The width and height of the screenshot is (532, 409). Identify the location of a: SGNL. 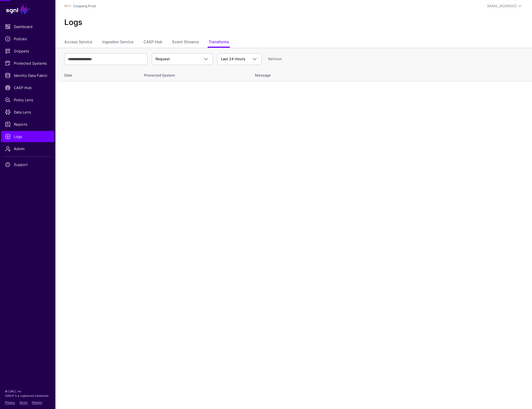
(28, 9).